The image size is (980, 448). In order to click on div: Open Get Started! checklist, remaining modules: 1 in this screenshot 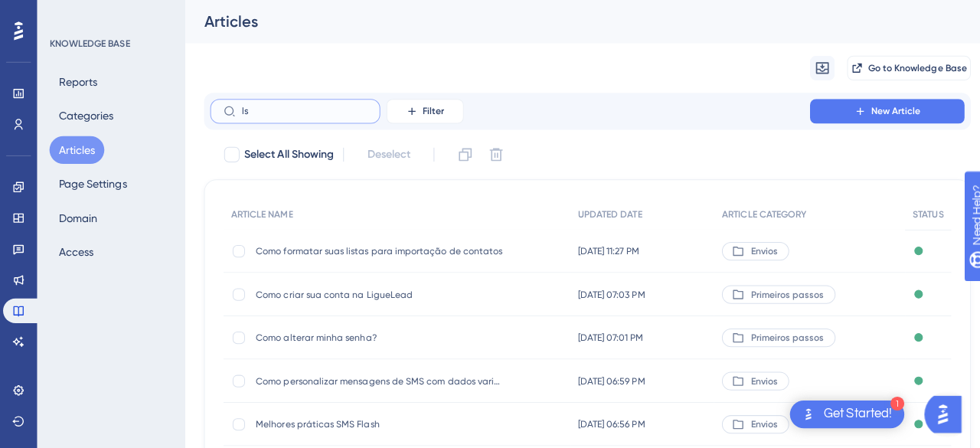, I will do `click(839, 411)`.